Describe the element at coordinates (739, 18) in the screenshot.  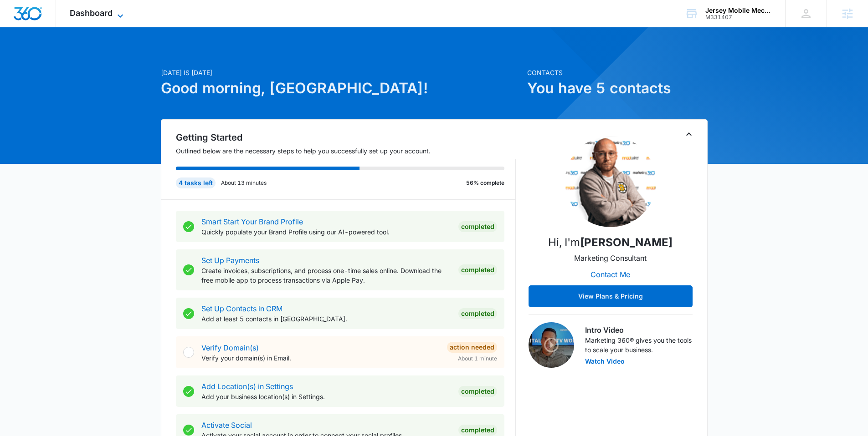
I see `div: account id` at that location.